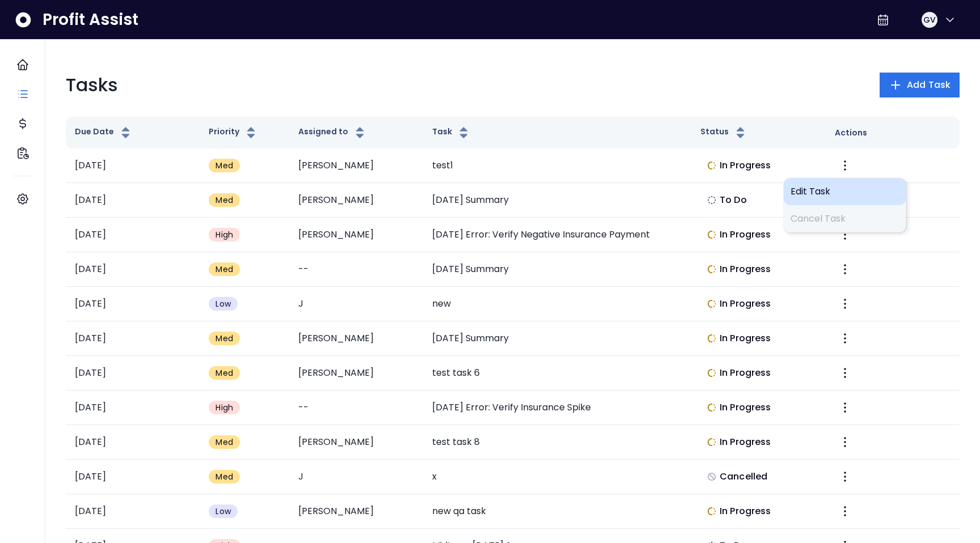  What do you see at coordinates (845, 219) in the screenshot?
I see `span: Cancel Task` at bounding box center [845, 219].